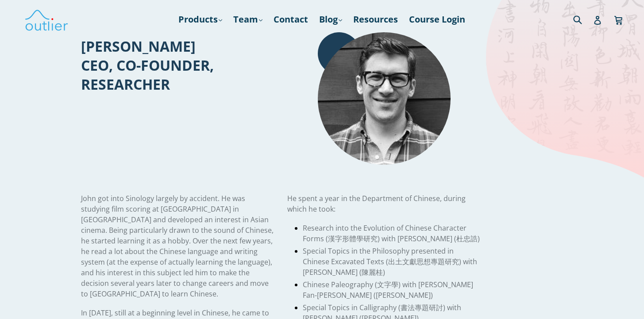 This screenshot has height=319, width=644. Describe the element at coordinates (248, 19) in the screenshot. I see `a: Team` at that location.